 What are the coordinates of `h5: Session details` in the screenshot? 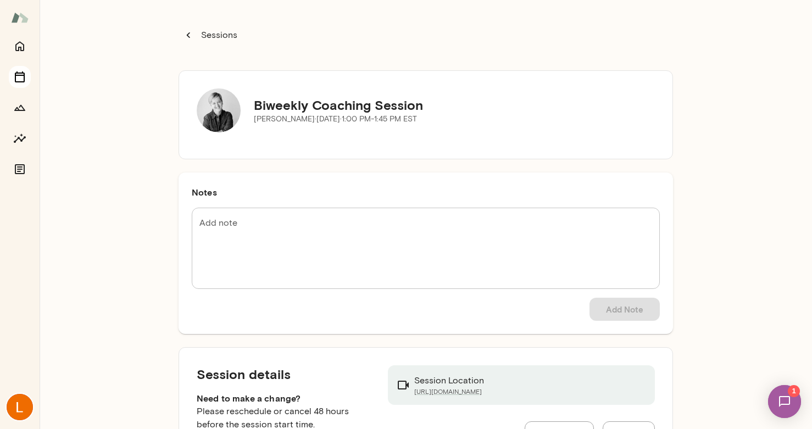 It's located at (283, 374).